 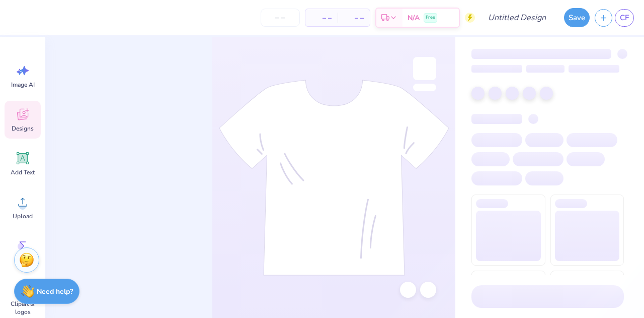 What do you see at coordinates (55, 291) in the screenshot?
I see `strong: Need help?` at bounding box center [55, 291].